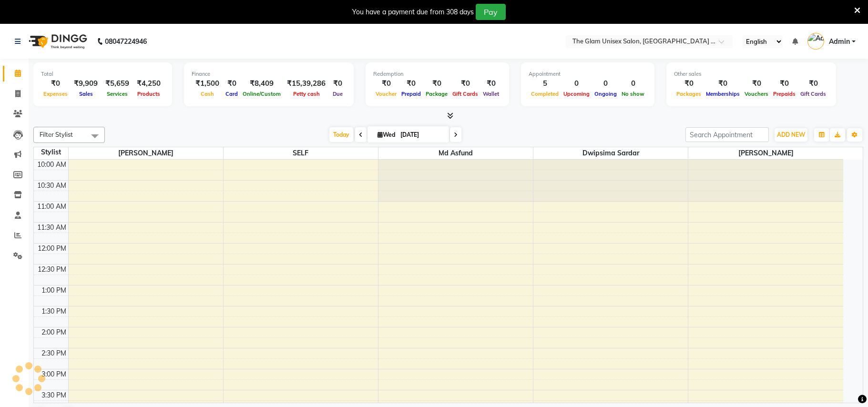  Describe the element at coordinates (207, 84) in the screenshot. I see `div: ₹1,500` at that location.